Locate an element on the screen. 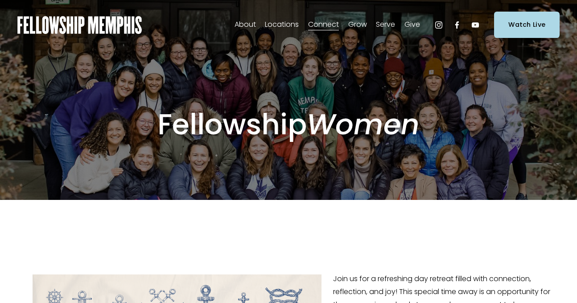  a: Facebook is located at coordinates (457, 25).